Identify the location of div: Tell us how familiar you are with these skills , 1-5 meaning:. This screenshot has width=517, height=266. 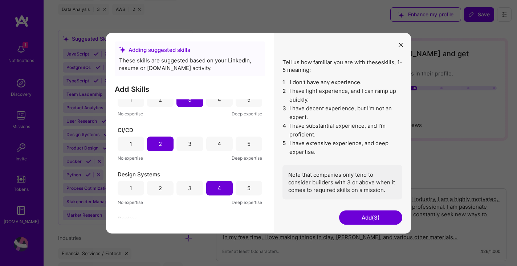
(343, 129).